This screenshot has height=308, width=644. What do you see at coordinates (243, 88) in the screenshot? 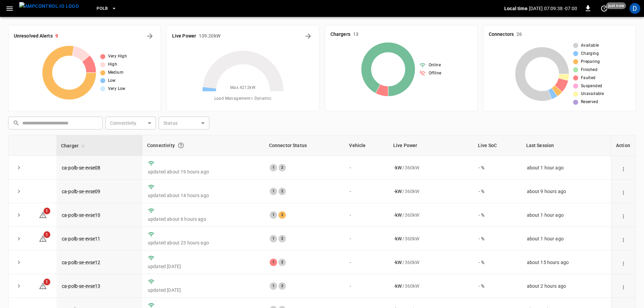
I see `span: Max. 4212 kW` at bounding box center [243, 88].